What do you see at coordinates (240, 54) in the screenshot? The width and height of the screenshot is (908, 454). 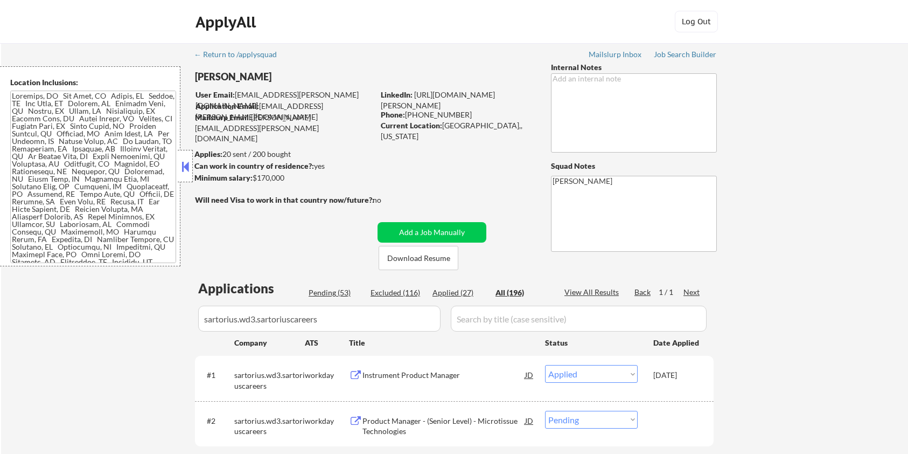 I see `div: ← Return to /applysquad` at bounding box center [240, 54].